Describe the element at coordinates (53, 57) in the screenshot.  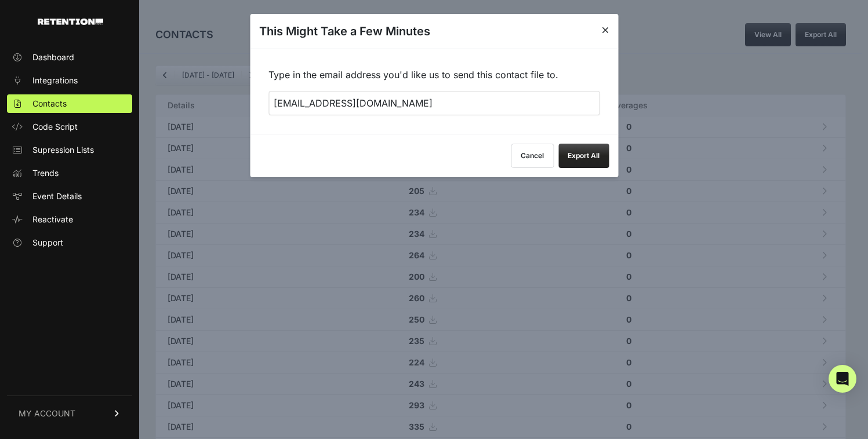
I see `span: Dashboard` at that location.